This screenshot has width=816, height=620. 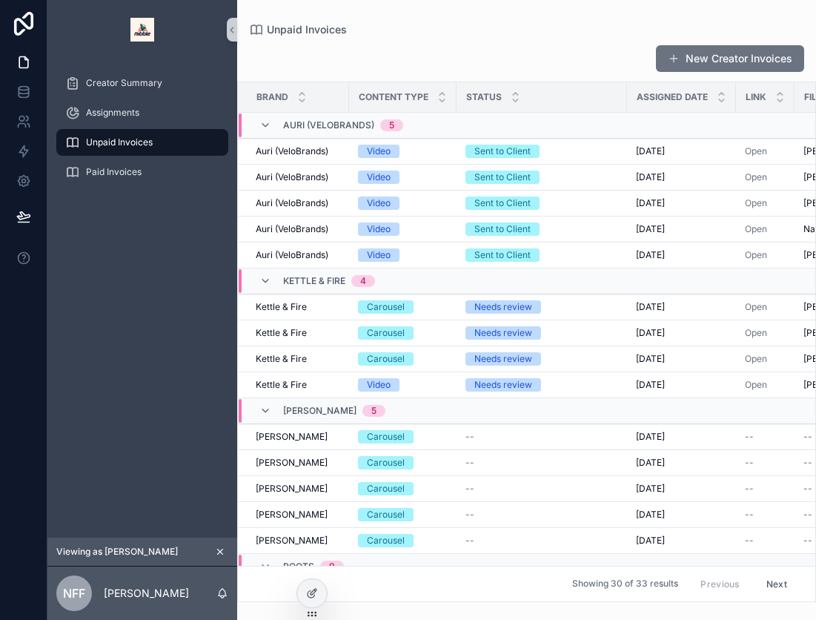 I want to click on a: Assignments, so click(x=142, y=113).